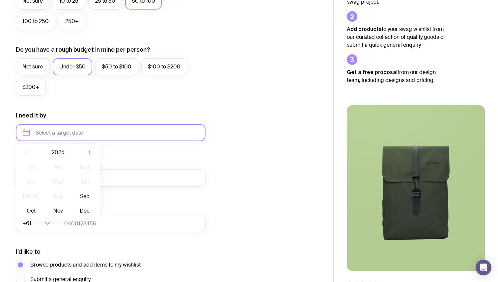 This screenshot has width=498, height=282. I want to click on label: 250+, so click(72, 21).